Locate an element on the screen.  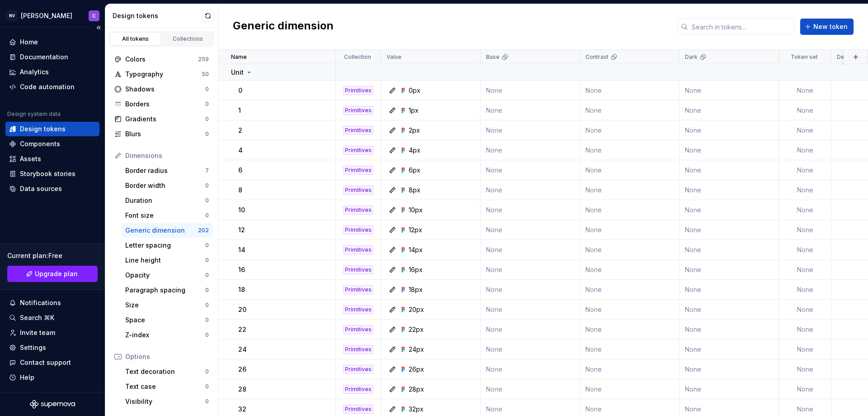
div: Blurs is located at coordinates (165, 134).